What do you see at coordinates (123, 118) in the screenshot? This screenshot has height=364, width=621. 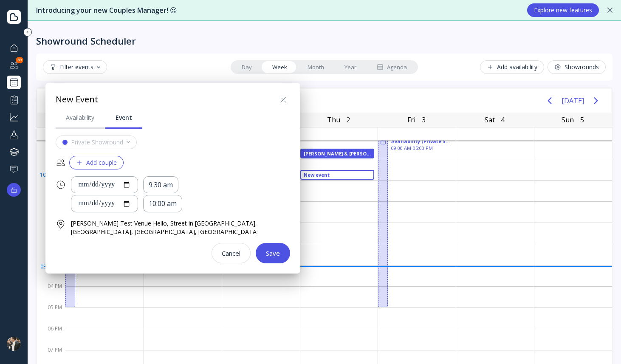 I see `a: Event` at bounding box center [123, 118].